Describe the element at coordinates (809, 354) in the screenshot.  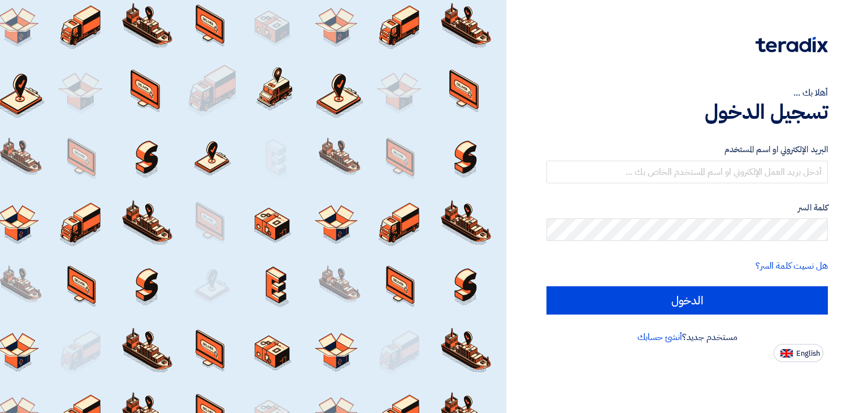
I see `span: English` at that location.